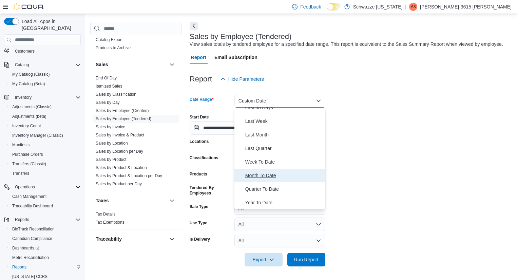  Describe the element at coordinates (110, 127) in the screenshot. I see `a: Sales by Invoice` at that location.